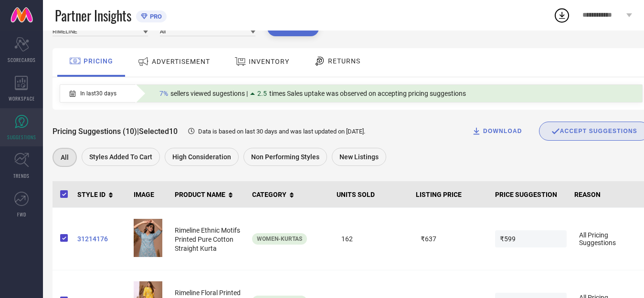  Describe the element at coordinates (148, 238) in the screenshot. I see `img: ab2ab12d-667e-4b53-9bfe-b27c7393b4bd1728388265205-Rimeline-Women-Ethnic-Motifs-Printed-Kurta-2291...` at that location.